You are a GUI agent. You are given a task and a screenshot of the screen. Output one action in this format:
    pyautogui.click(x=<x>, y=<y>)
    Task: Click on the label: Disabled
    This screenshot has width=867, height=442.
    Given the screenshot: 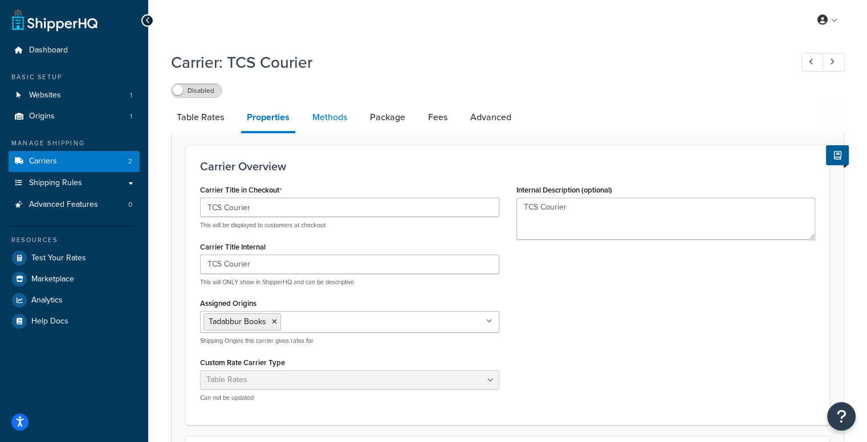 What is the action you would take?
    pyautogui.click(x=197, y=91)
    